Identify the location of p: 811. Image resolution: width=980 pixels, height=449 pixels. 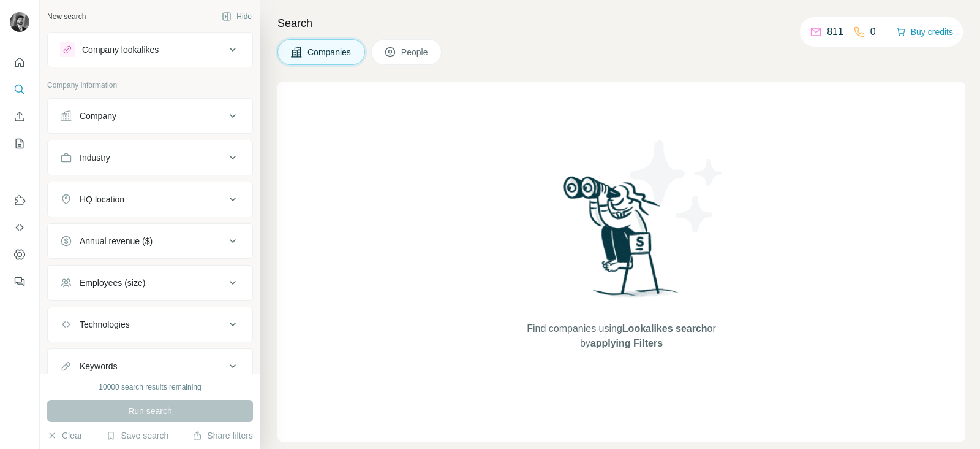
(835, 32).